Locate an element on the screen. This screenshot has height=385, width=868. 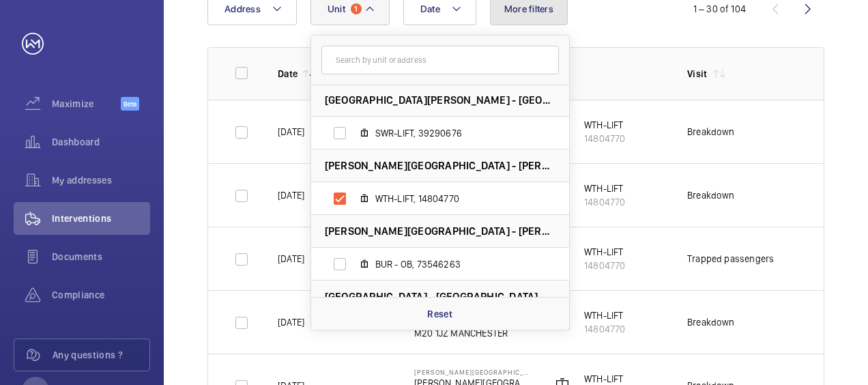
p: Reset is located at coordinates (440, 314).